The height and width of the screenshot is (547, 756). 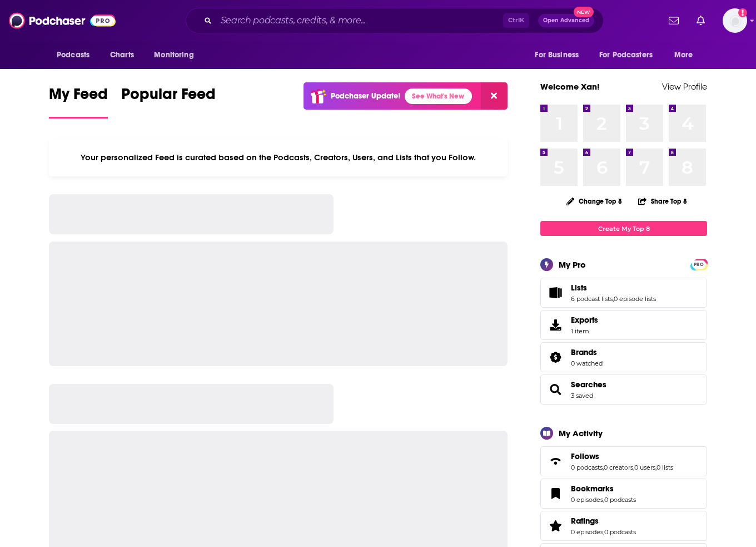 I want to click on span: Podcasts, so click(x=73, y=55).